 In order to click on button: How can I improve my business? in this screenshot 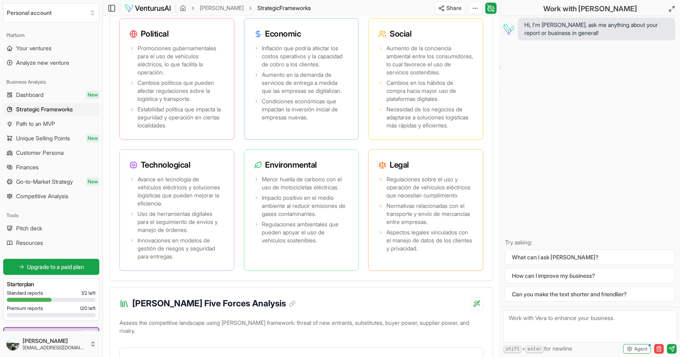, I will do `click(590, 276)`.